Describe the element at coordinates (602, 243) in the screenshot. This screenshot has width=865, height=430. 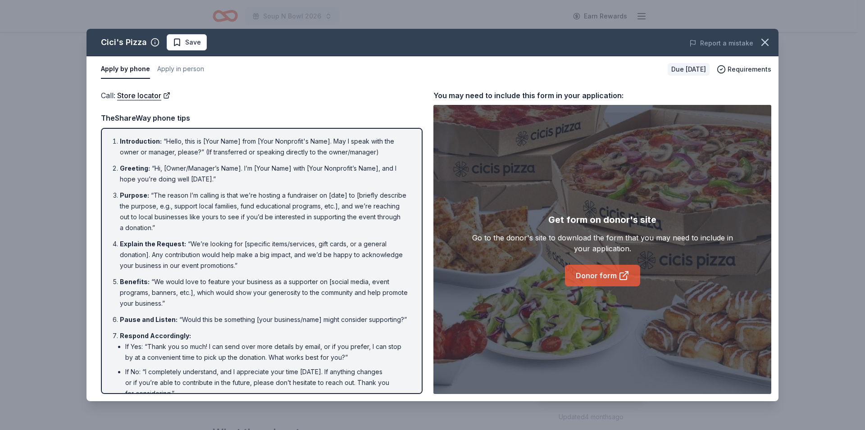
I see `div: Go to the donor's site to download the form that you may need to include in your application.` at that location.